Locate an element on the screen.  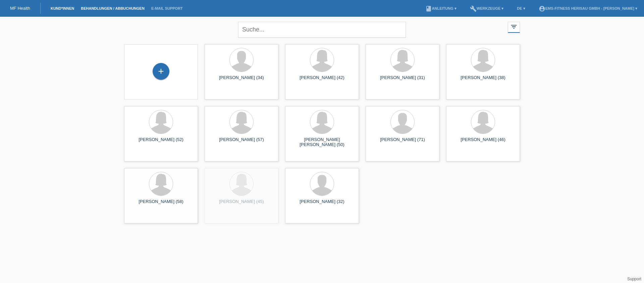
i: book is located at coordinates (429, 9).